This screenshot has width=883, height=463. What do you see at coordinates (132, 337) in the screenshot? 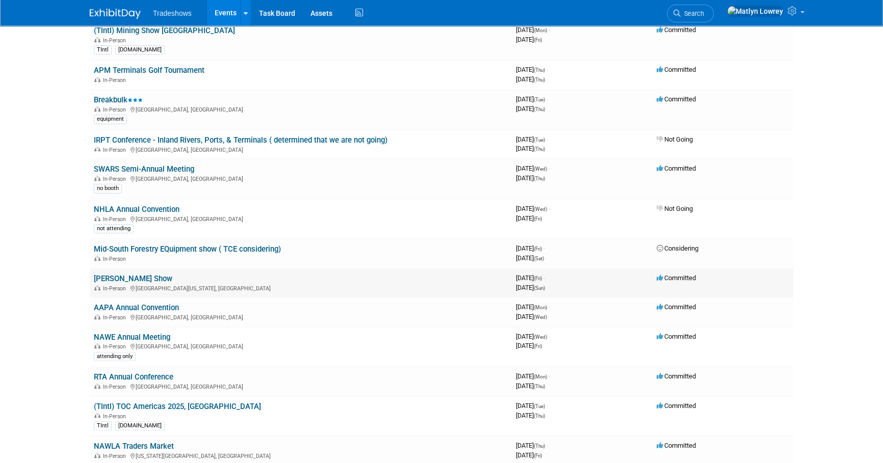
I see `a: NAWE Annual Meeting` at bounding box center [132, 337].